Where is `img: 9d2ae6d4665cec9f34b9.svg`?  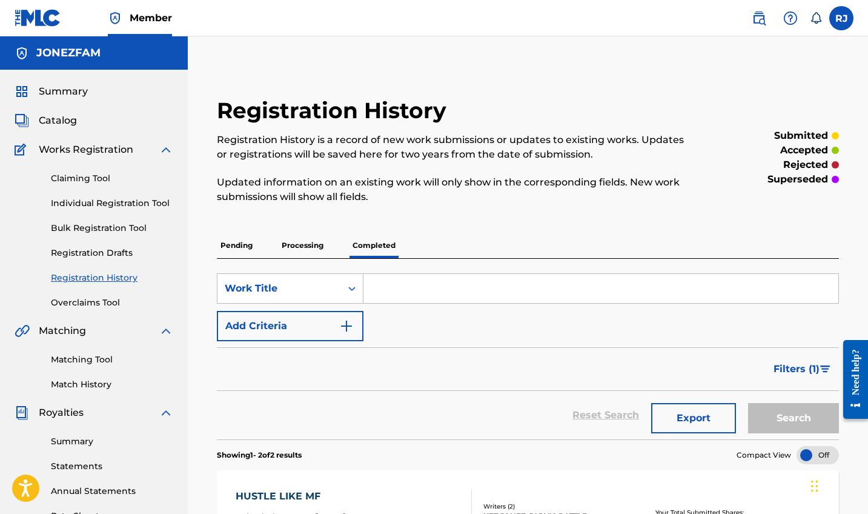 img: 9d2ae6d4665cec9f34b9.svg is located at coordinates (346, 326).